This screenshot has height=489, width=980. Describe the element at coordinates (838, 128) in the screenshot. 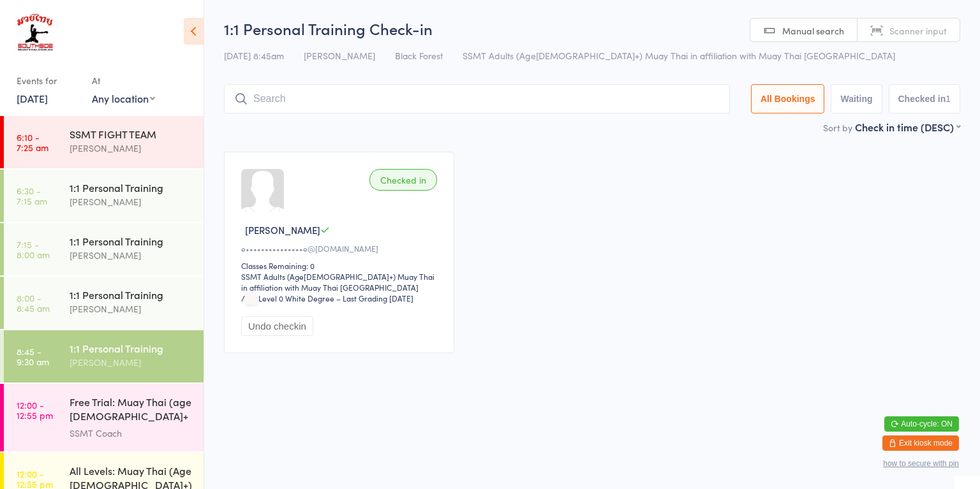

I see `label: Sort by` at that location.